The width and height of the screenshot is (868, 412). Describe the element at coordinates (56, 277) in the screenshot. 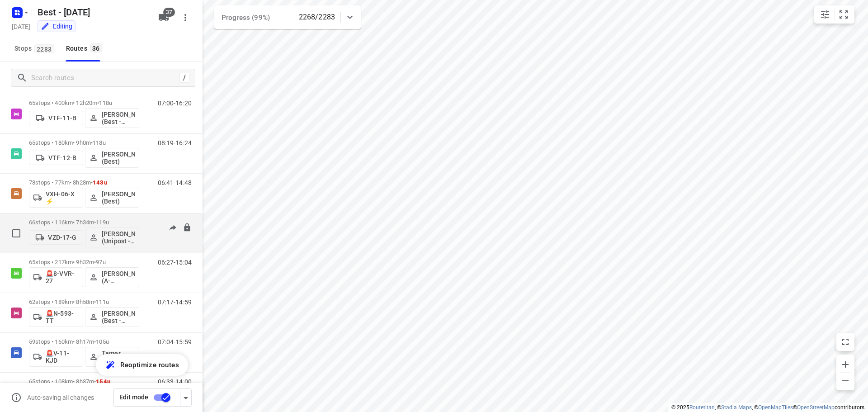

I see `button: 🚨8-VVR-27` at that location.